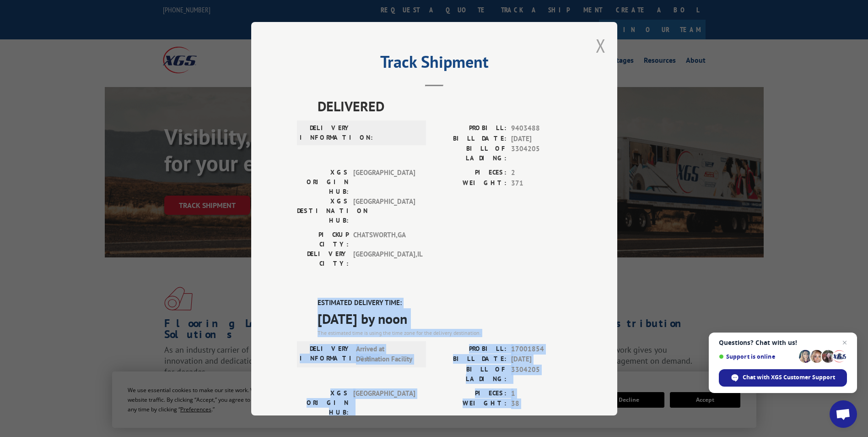 The width and height of the screenshot is (868, 437). I want to click on span: Arrived at Destination Facility, so click(387, 353).